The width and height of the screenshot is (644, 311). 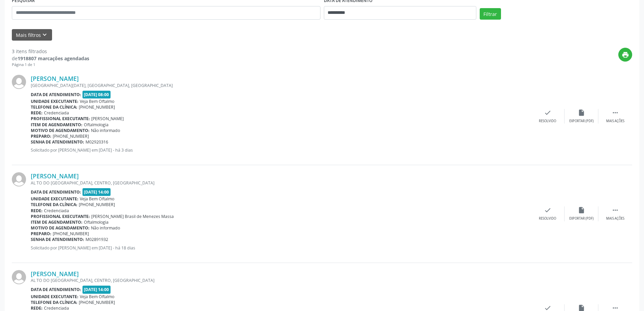 I want to click on button: print, so click(x=625, y=54).